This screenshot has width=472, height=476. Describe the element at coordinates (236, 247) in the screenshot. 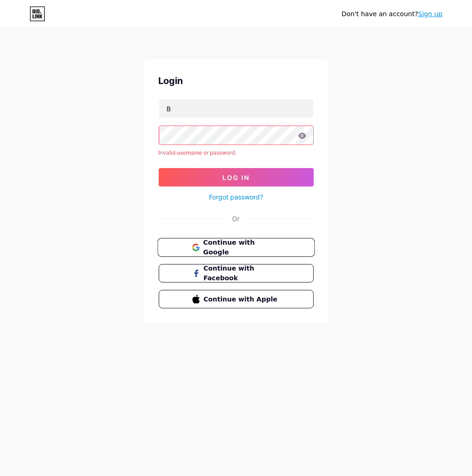

I see `a: Continue with Google` at that location.